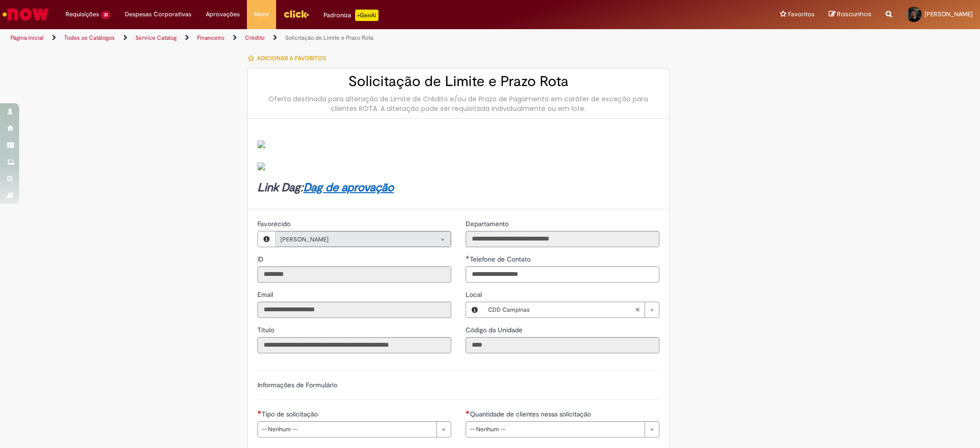 The height and width of the screenshot is (448, 980). What do you see at coordinates (158, 15) in the screenshot?
I see `span: Despesas Corporativas` at bounding box center [158, 15].